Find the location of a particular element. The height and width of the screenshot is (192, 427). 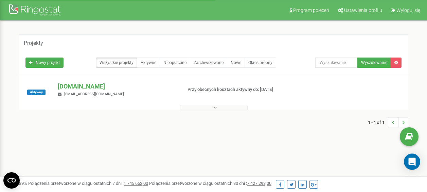

span: Połączenia przetworzone w ciągu ostatnich 30 dni : is located at coordinates (210, 183).